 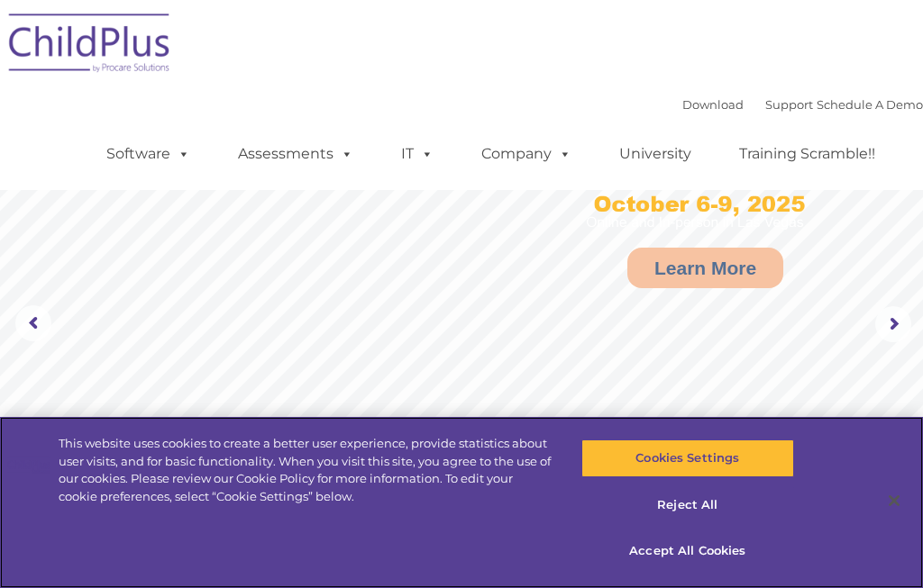 What do you see at coordinates (807, 154) in the screenshot?
I see `a: Training Scramble!!` at bounding box center [807, 154].